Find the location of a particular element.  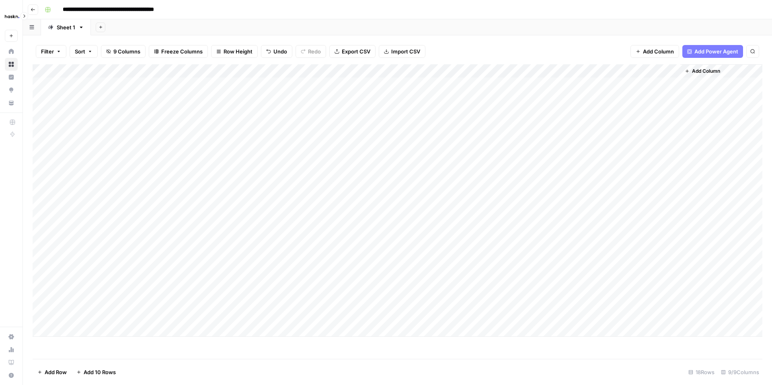

button: Sort is located at coordinates (84, 51).